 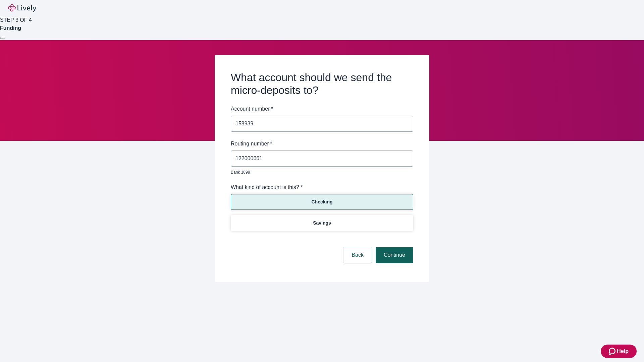 What do you see at coordinates (251, 144) in the screenshot?
I see `label: Routing number` at bounding box center [251, 144].